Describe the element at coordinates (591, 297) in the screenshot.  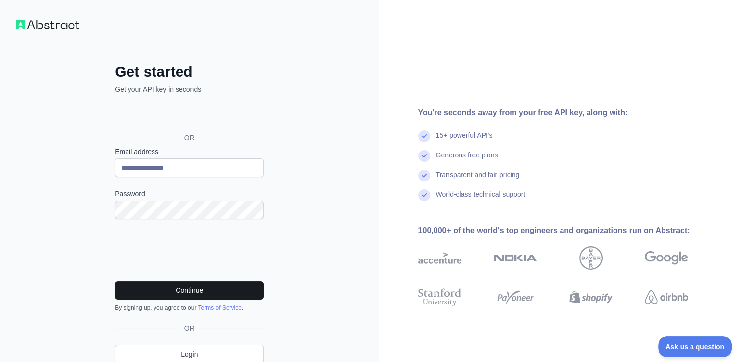
I see `img: shopify` at that location.